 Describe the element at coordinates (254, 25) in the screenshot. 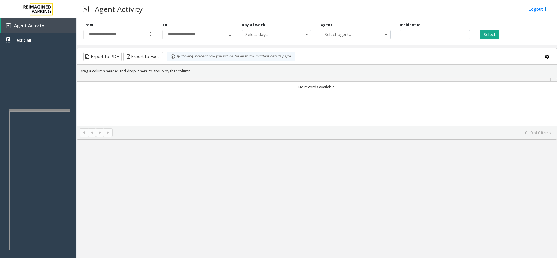

I see `label: Day of week` at that location.